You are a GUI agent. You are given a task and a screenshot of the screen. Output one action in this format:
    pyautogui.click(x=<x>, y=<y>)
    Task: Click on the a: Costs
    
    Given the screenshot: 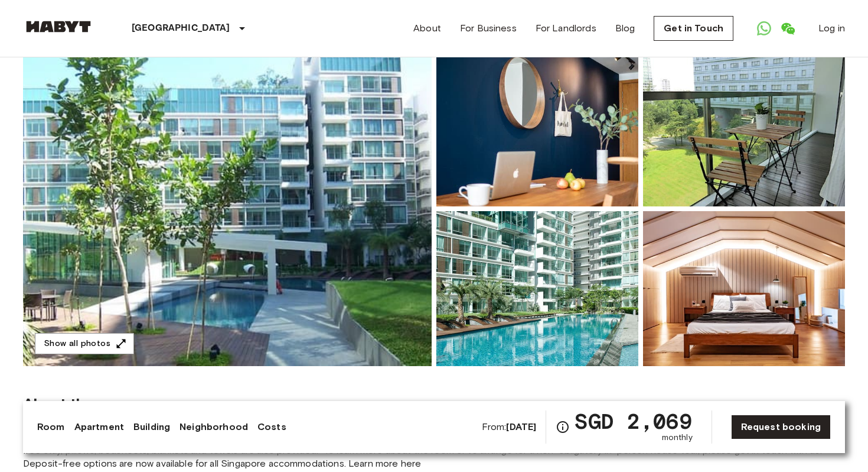 What is the action you would take?
    pyautogui.click(x=272, y=427)
    